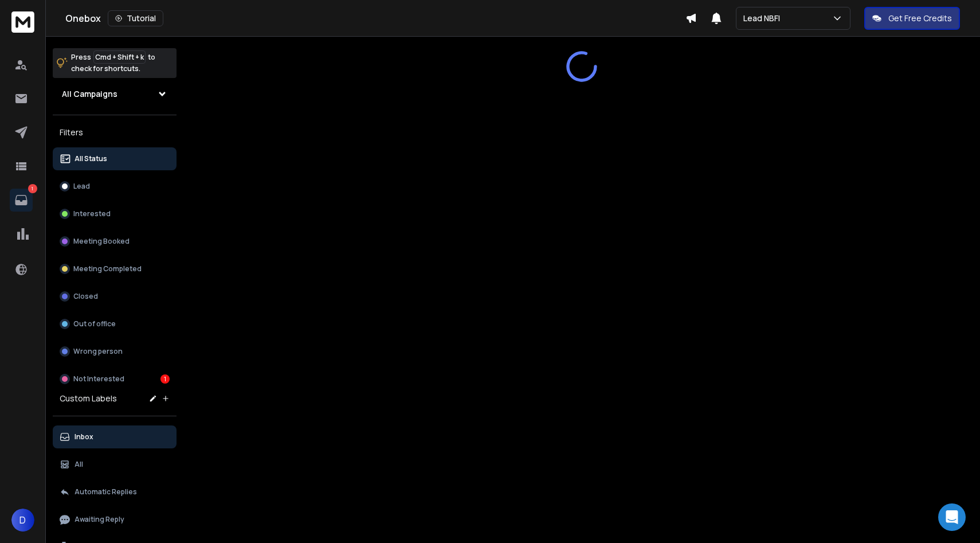 The height and width of the screenshot is (543, 980). I want to click on p: Closed, so click(85, 297).